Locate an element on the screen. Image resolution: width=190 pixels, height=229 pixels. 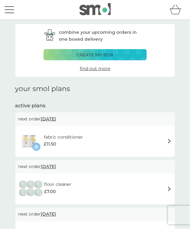
h1: your smol plans is located at coordinates (95, 89).